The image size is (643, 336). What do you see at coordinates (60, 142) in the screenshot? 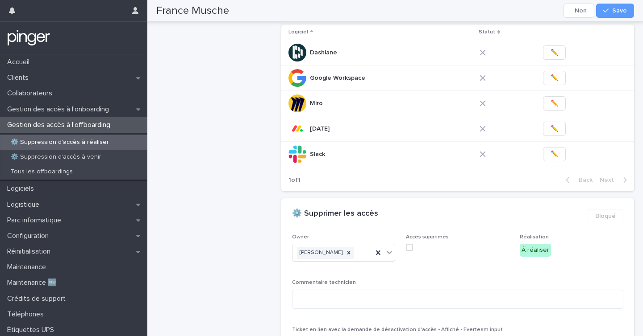
I see `p: ⚙️ Suppression d'accès à réaliser` at bounding box center [60, 142].